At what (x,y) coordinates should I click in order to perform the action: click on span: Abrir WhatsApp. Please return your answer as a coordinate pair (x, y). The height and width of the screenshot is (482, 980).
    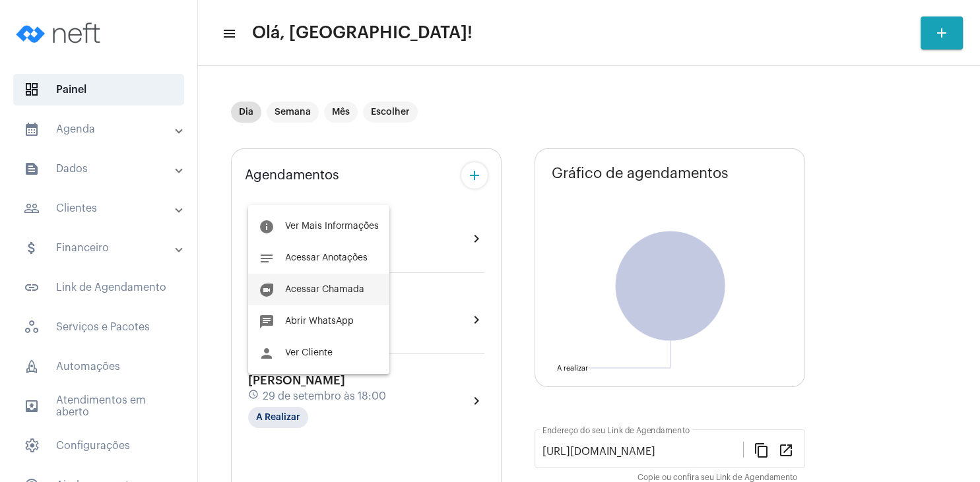
    Looking at the image, I should click on (319, 321).